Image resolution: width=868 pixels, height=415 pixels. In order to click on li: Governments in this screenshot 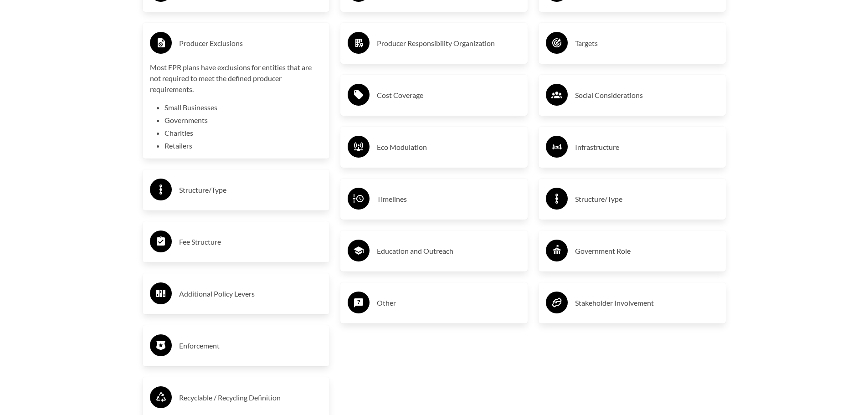, I will do `click(243, 120)`.